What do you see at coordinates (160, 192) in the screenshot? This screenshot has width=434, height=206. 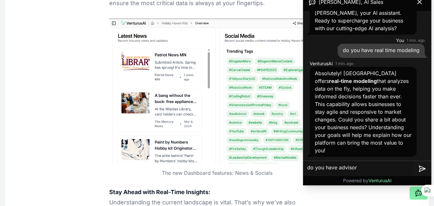 I see `strong: Stay Ahead with Real-Time Insights:` at bounding box center [160, 192].